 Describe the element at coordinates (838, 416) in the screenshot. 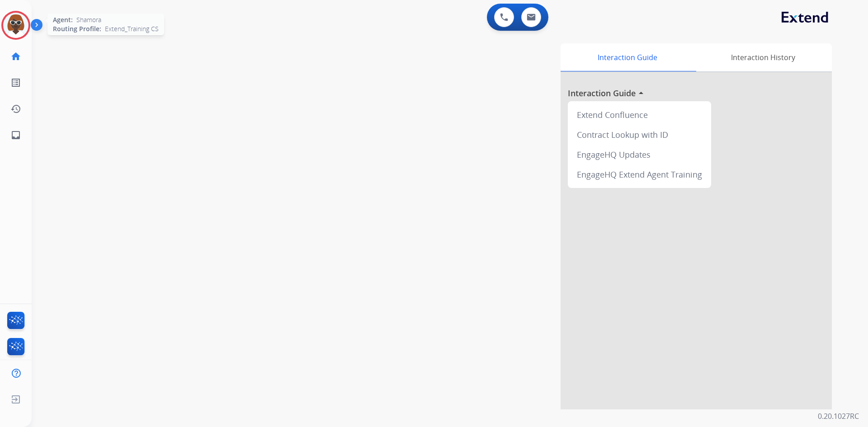

I see `p: 0.20.1027RC` at that location.